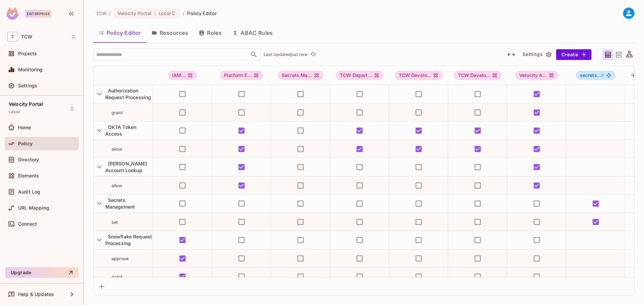 The height and width of the screenshot is (305, 644). Describe the element at coordinates (286, 55) in the screenshot. I see `p: Last Updated just now` at that location.